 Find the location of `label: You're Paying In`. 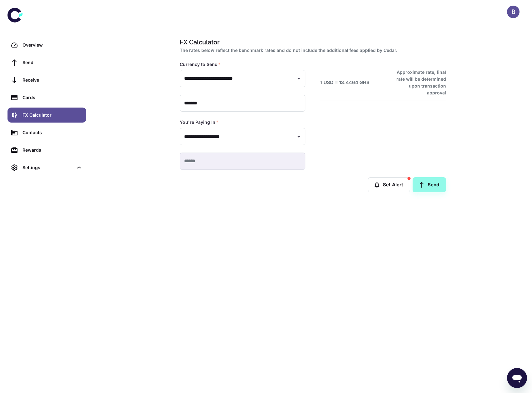

label: You're Paying In is located at coordinates (199, 123).